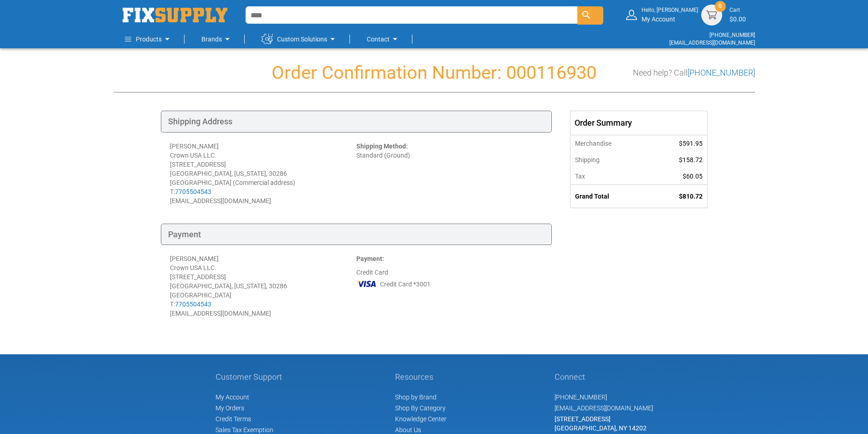  Describe the element at coordinates (610, 143) in the screenshot. I see `th: Merchandise` at that location.